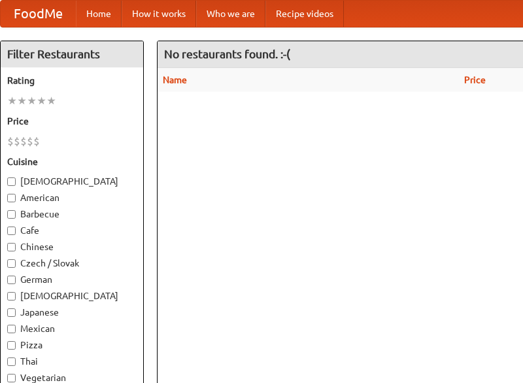  I want to click on label: Cafe, so click(72, 230).